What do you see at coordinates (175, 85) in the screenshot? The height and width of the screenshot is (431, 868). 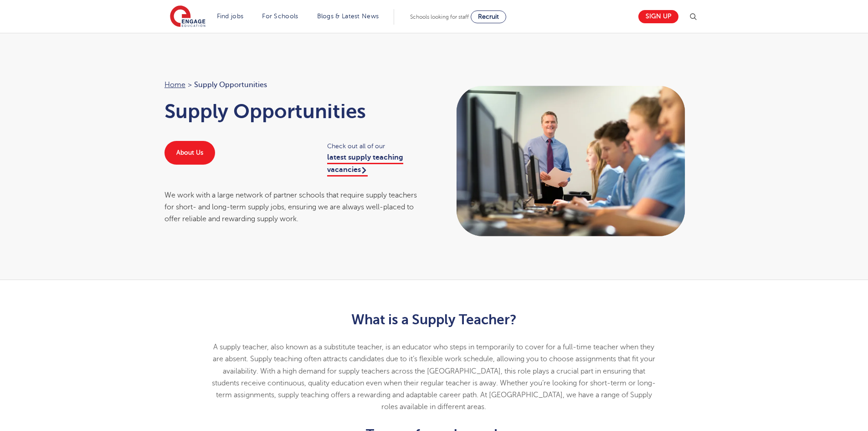 I see `a: Home` at bounding box center [175, 85].